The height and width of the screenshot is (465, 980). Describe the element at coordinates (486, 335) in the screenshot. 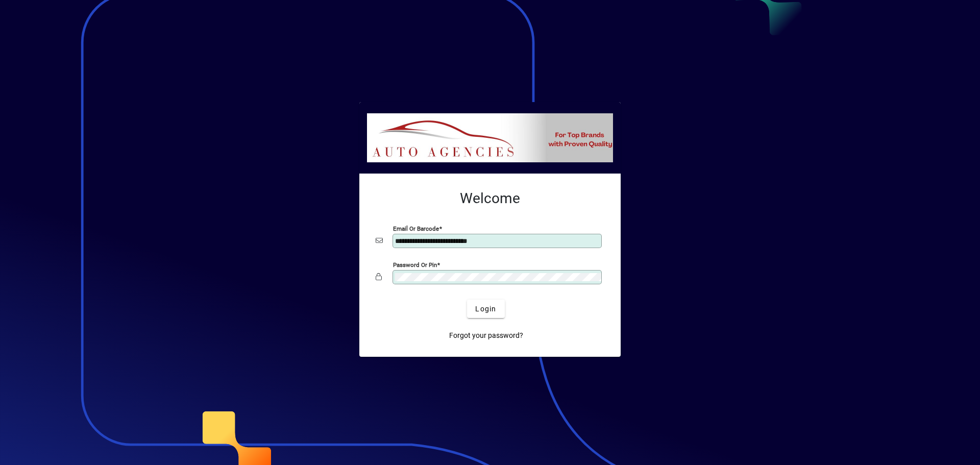

I see `span: Forgot your password?` at that location.